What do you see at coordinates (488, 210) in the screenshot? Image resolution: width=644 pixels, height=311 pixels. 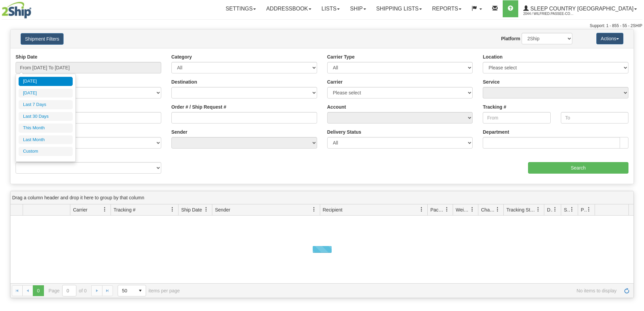 I see `span: Charge` at bounding box center [488, 210].